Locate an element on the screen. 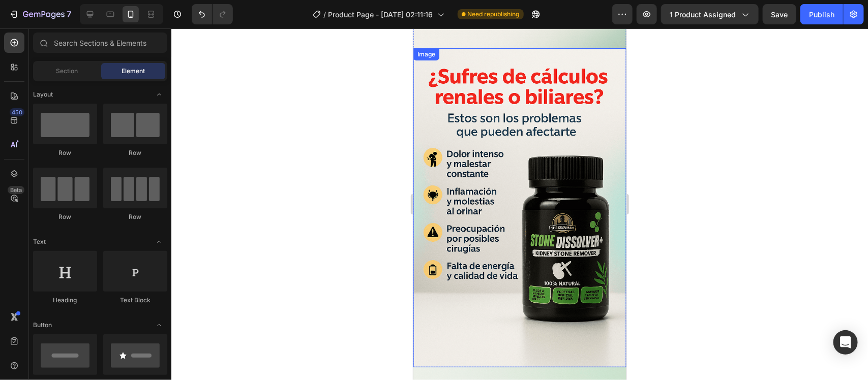 The image size is (868, 380). span: Text is located at coordinates (39, 242).